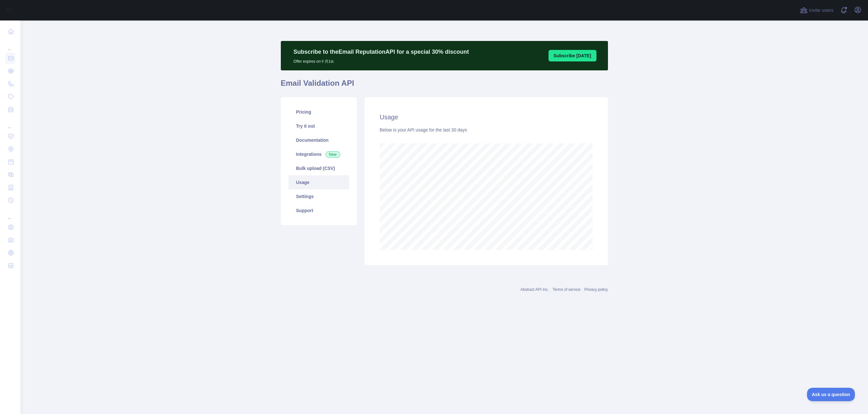  I want to click on a: Terms of service, so click(566, 290).